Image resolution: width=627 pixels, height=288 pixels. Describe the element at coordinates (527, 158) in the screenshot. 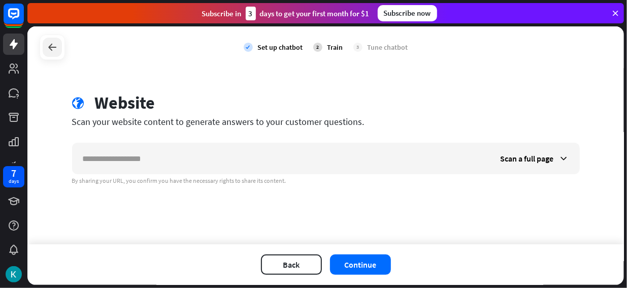

I see `span: Scan a full page` at that location.